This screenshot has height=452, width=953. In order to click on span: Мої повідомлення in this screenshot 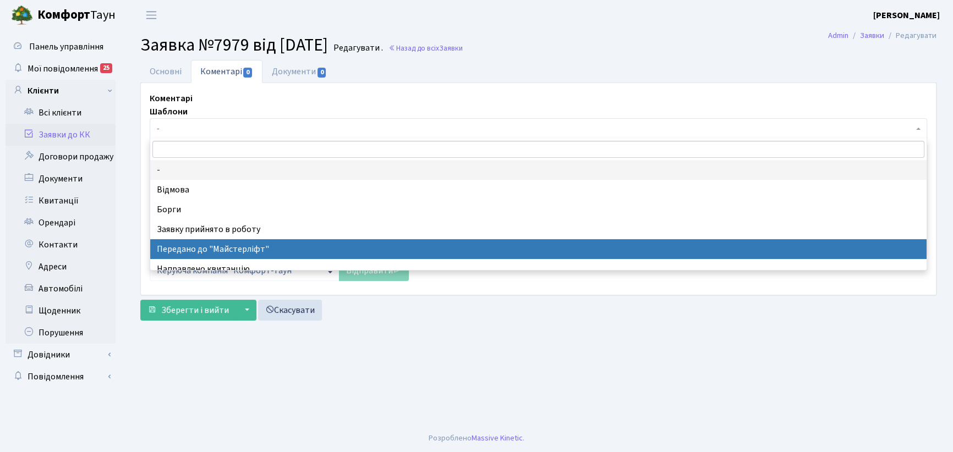, I will do `click(63, 69)`.